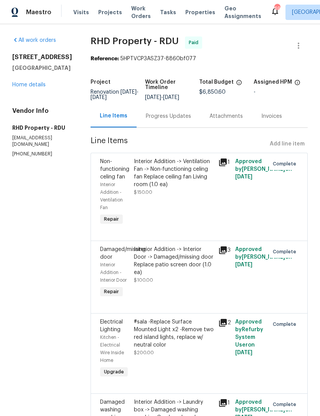 The width and height of the screenshot is (320, 416). What do you see at coordinates (135, 41) in the screenshot?
I see `span: RHD Property - RDU` at bounding box center [135, 41].